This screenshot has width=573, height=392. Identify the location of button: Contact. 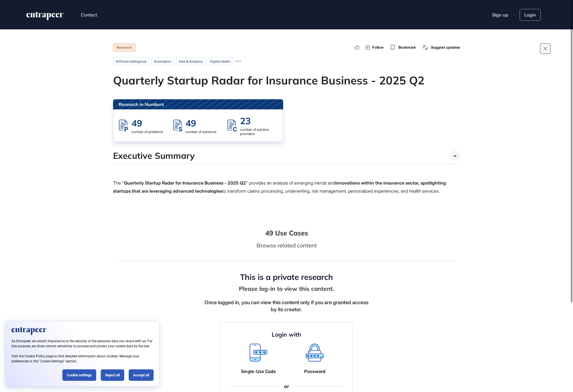
(89, 15).